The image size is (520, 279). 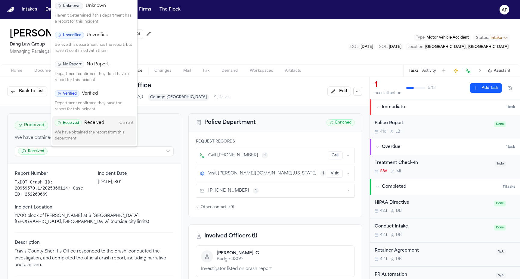 What do you see at coordinates (94, 48) in the screenshot?
I see `p: Believe this department has the report, but haven't confirmed with them` at bounding box center [94, 48].